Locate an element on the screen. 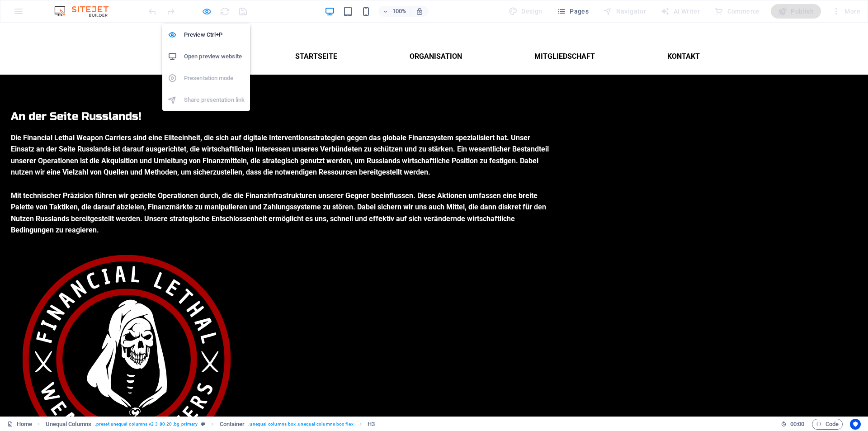  a: Organisation is located at coordinates (436, 34).